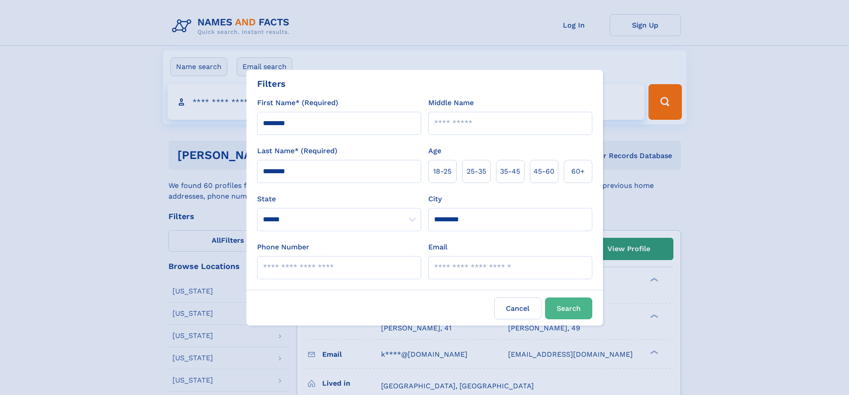 This screenshot has height=395, width=849. Describe the element at coordinates (434, 151) in the screenshot. I see `label: Age` at that location.